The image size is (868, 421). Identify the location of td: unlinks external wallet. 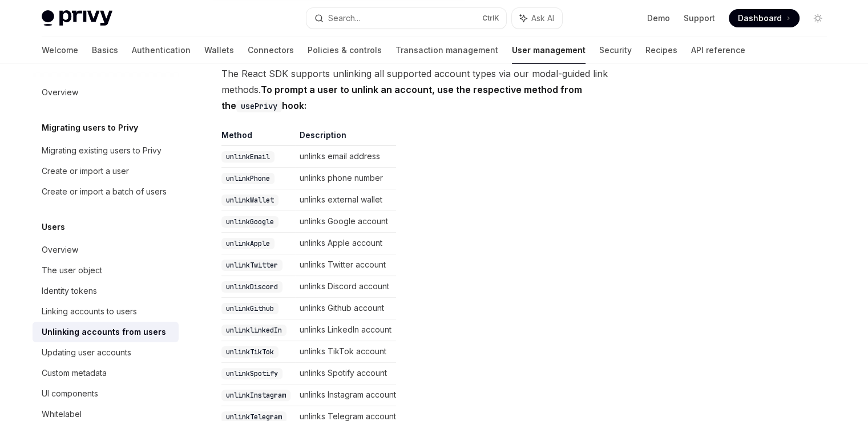
(345, 200).